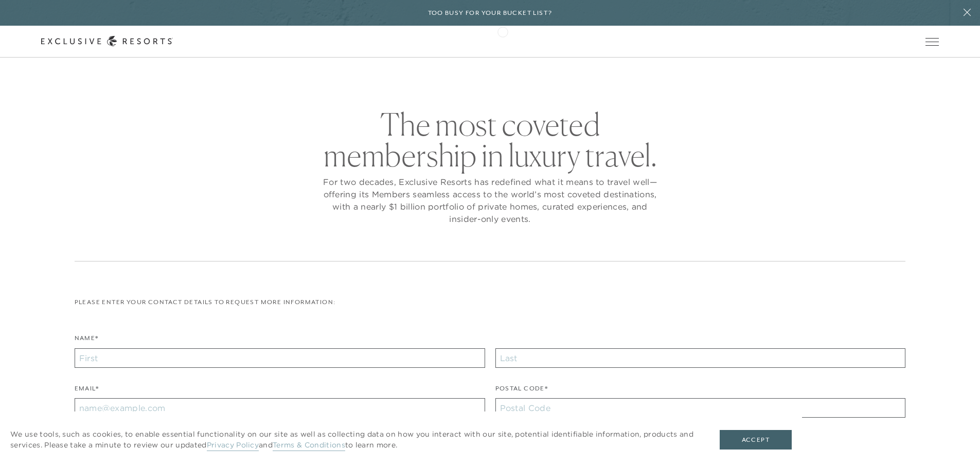 The height and width of the screenshot is (468, 980). Describe the element at coordinates (700, 408) in the screenshot. I see `input: Postal Code` at that location.